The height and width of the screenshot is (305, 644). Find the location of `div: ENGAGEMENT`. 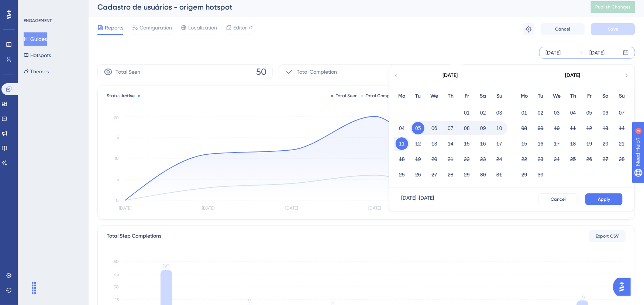

div: ENGAGEMENT is located at coordinates (38, 21).